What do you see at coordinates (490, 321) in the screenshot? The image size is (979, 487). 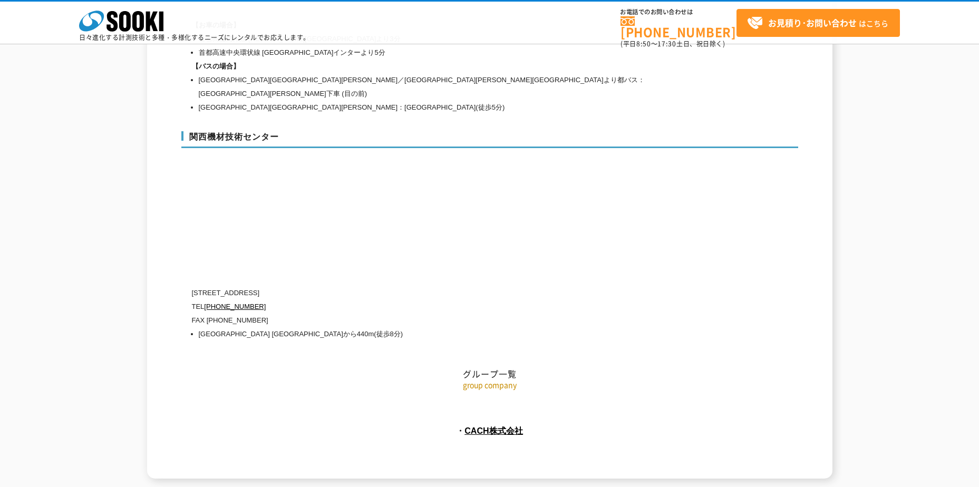 I see `h2: グループ一覧` at bounding box center [490, 321].